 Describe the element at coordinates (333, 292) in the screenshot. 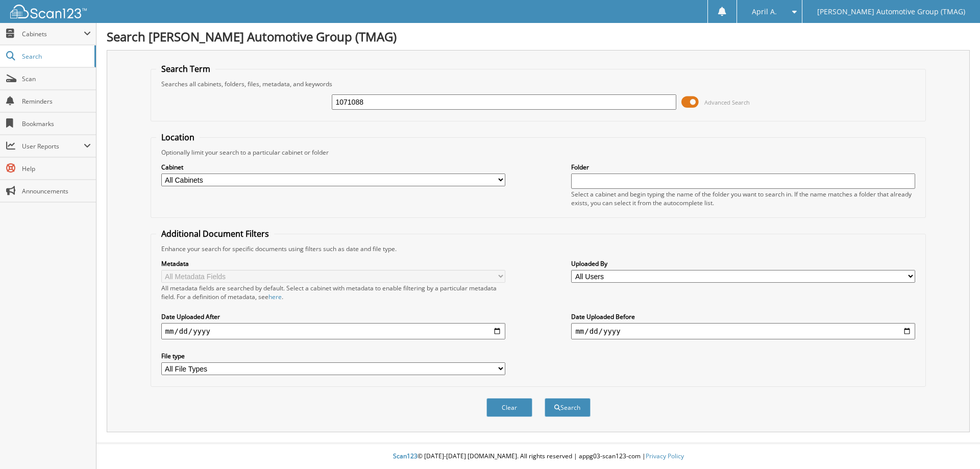

I see `div: All metadata fields are searched by default. Select a cabinet with metadata to enable filtering b...` at that location.